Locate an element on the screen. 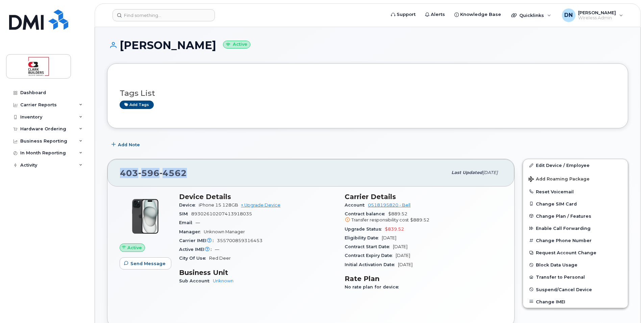  button: Send Message is located at coordinates (145, 263).